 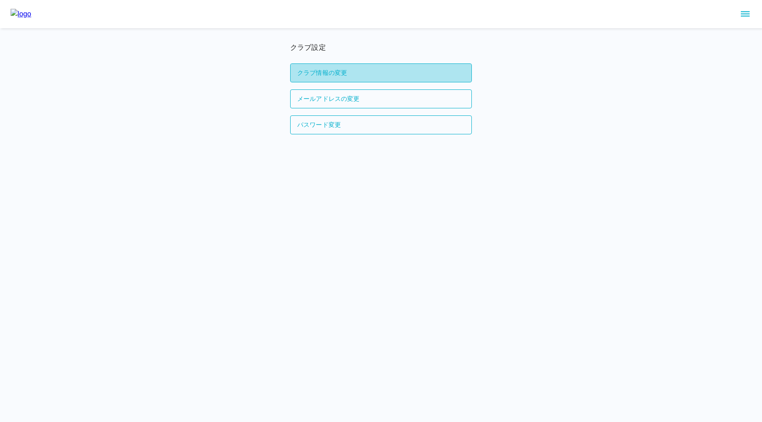 I want to click on p: クラブ設定, so click(x=381, y=48).